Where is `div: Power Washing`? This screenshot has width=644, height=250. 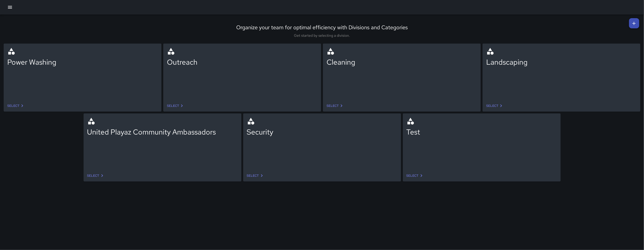
div: Power Washing is located at coordinates (83, 62).